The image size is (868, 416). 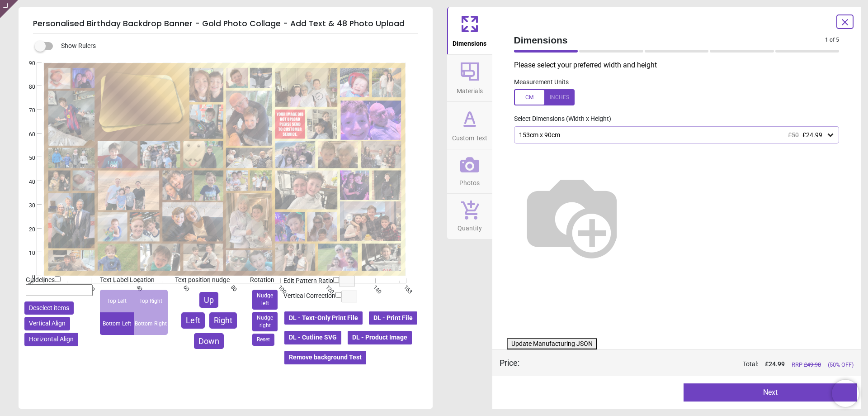 What do you see at coordinates (393, 318) in the screenshot?
I see `button: DL - Print File` at bounding box center [393, 318].